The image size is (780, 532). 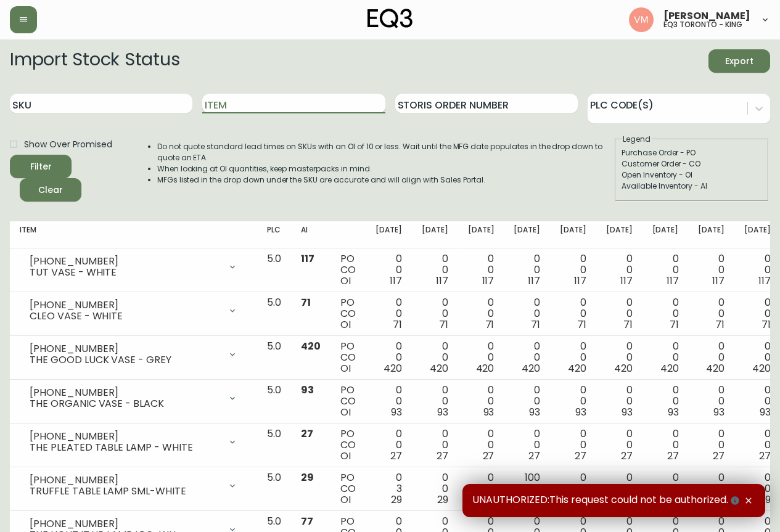 What do you see at coordinates (692, 164) in the screenshot?
I see `div: Customer Order - CO` at bounding box center [692, 164].